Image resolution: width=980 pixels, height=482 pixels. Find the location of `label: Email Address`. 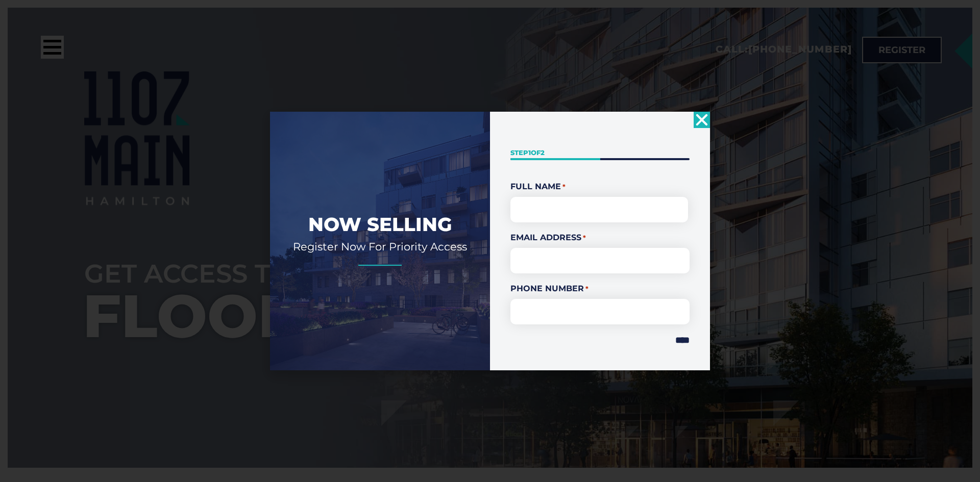

label: Email Address is located at coordinates (600, 238).